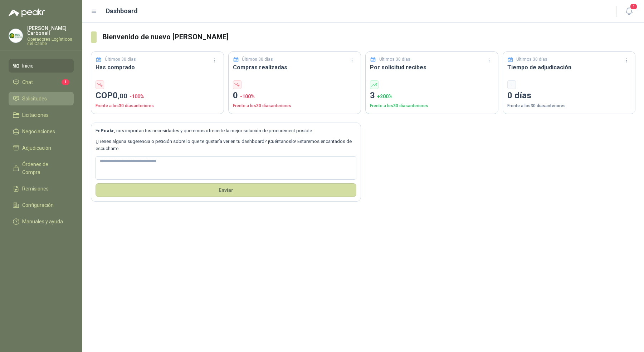 The height and width of the screenshot is (352, 644). I want to click on a: Licitaciones, so click(41, 115).